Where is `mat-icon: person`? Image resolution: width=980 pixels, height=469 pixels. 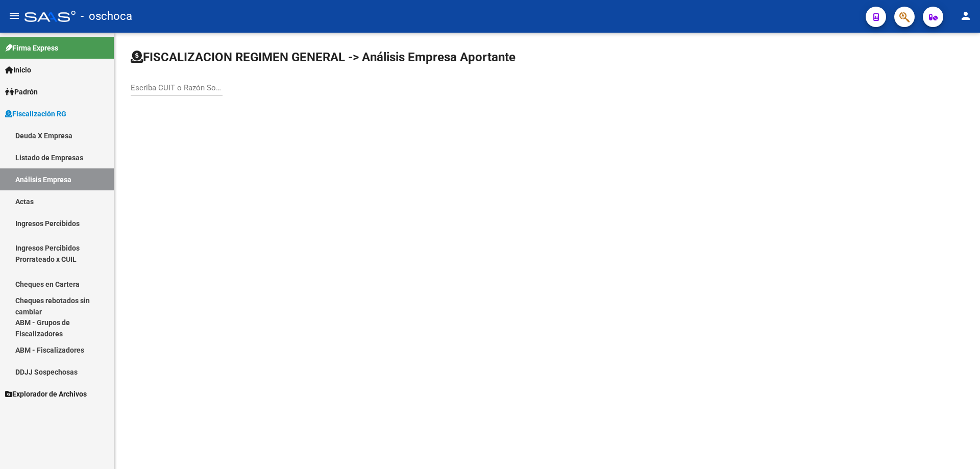
mat-icon: person is located at coordinates (966, 16).